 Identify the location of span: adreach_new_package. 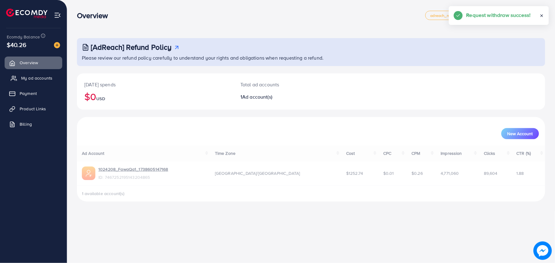
(451, 15).